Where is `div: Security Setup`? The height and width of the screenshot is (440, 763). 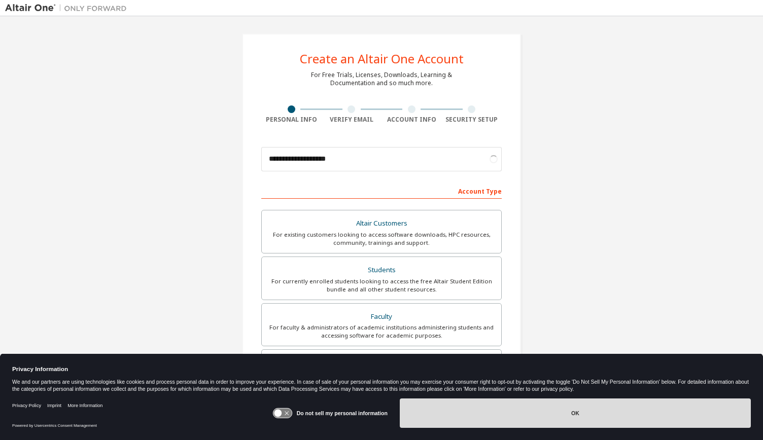
div: Security Setup is located at coordinates (472, 120).